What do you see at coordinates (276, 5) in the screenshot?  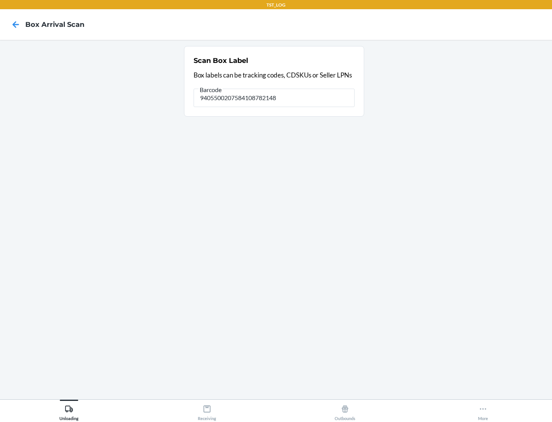 I see `p: TST_LOG` at bounding box center [276, 5].